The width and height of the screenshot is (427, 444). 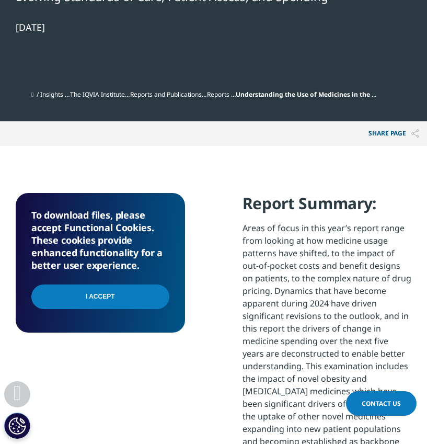 I want to click on h4: Report Summary:, so click(x=327, y=207).